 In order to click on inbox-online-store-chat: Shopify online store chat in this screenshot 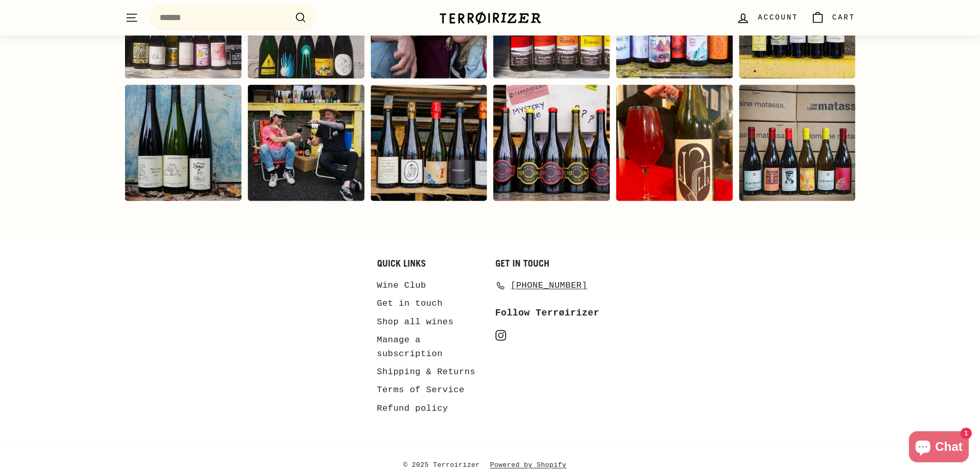, I will do `click(939, 448)`.